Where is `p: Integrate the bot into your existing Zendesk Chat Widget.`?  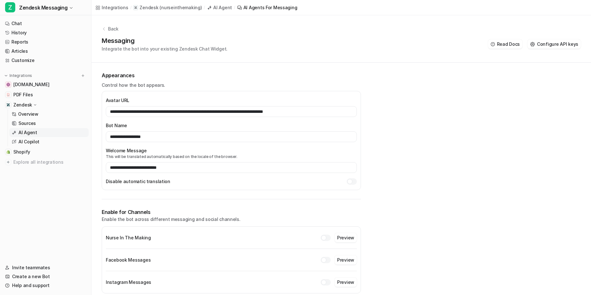
p: Integrate the bot into your existing Zendesk Chat Widget. is located at coordinates (165, 49).